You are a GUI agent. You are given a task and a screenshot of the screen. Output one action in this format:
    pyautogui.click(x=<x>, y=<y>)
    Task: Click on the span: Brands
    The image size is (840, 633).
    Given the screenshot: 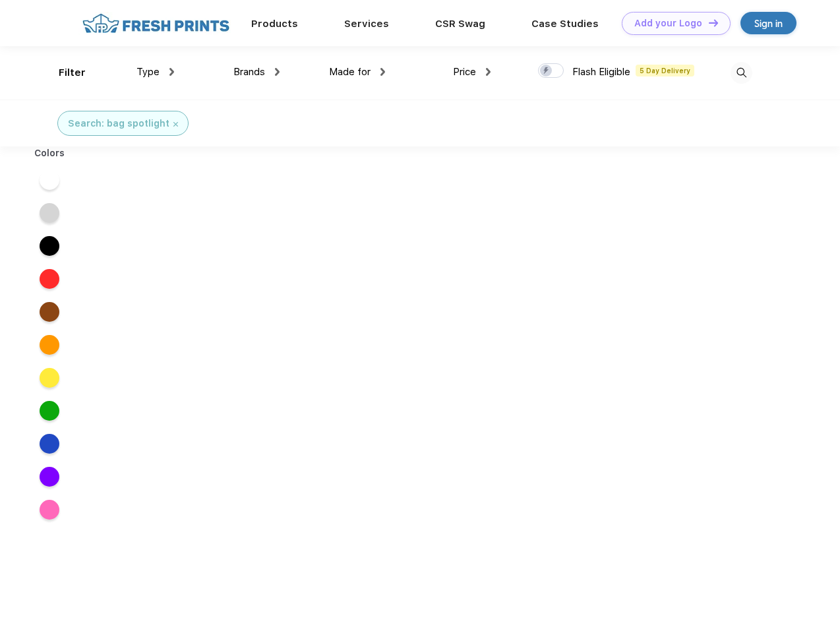 What is the action you would take?
    pyautogui.click(x=249, y=72)
    